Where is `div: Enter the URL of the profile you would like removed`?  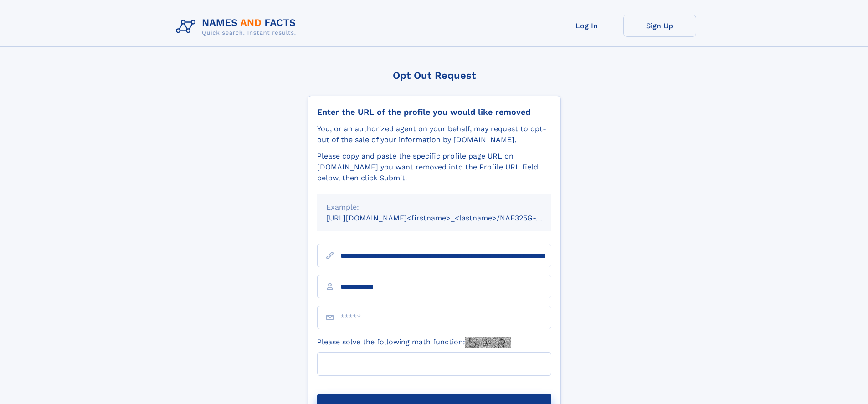 div: Enter the URL of the profile you would like removed is located at coordinates (434, 112).